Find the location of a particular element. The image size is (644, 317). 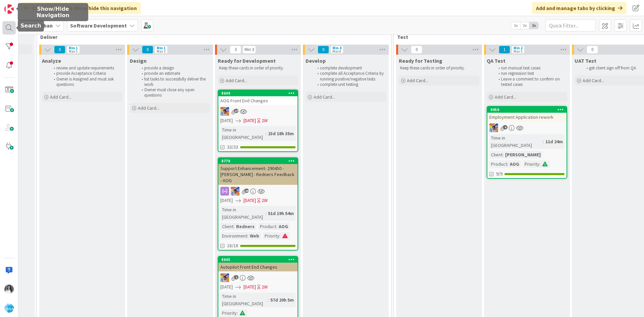

li: complete all Acceptance Criteria by running positive/negative tests is located at coordinates (349, 76).